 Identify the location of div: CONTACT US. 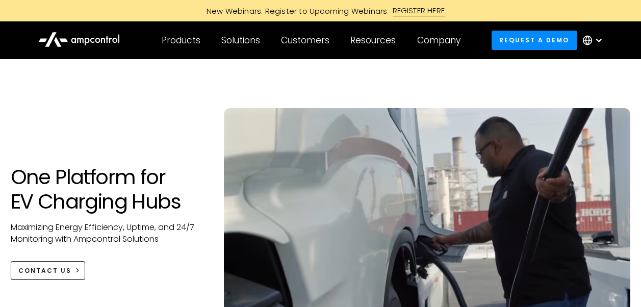
(45, 271).